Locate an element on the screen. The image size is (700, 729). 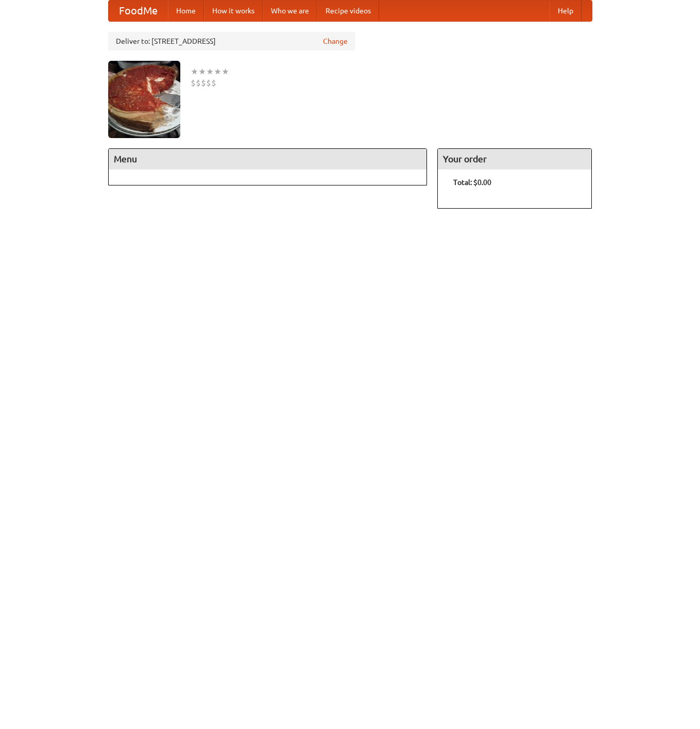
h4: Menu is located at coordinates (268, 159).